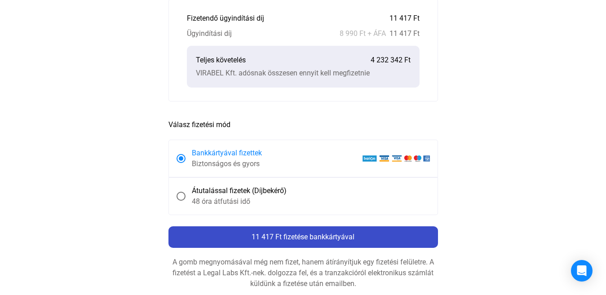 The height and width of the screenshot is (295, 606). What do you see at coordinates (303, 237) in the screenshot?
I see `button: 11 417 Ft fizetése bankkártyával` at bounding box center [303, 237].